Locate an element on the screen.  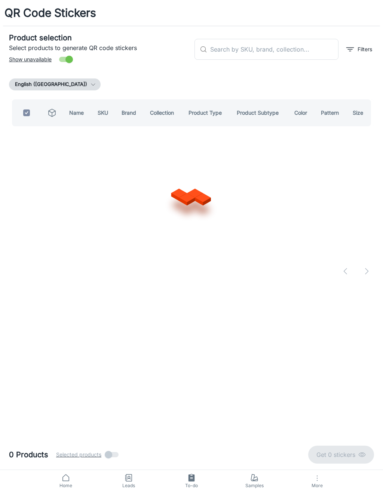
th: Product Subtype is located at coordinates (259, 113).